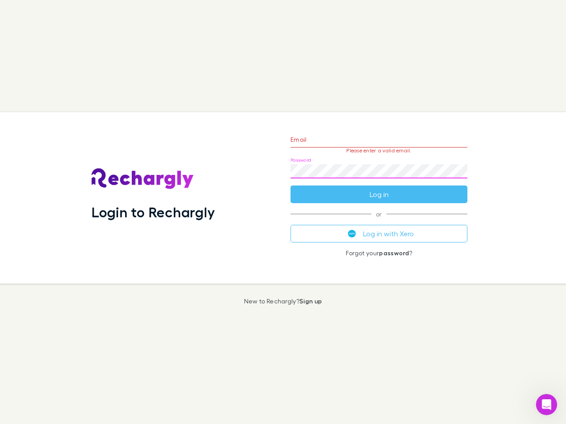 The image size is (566, 424). Describe the element at coordinates (153, 212) in the screenshot. I see `h1: Login to Rechargly` at that location.